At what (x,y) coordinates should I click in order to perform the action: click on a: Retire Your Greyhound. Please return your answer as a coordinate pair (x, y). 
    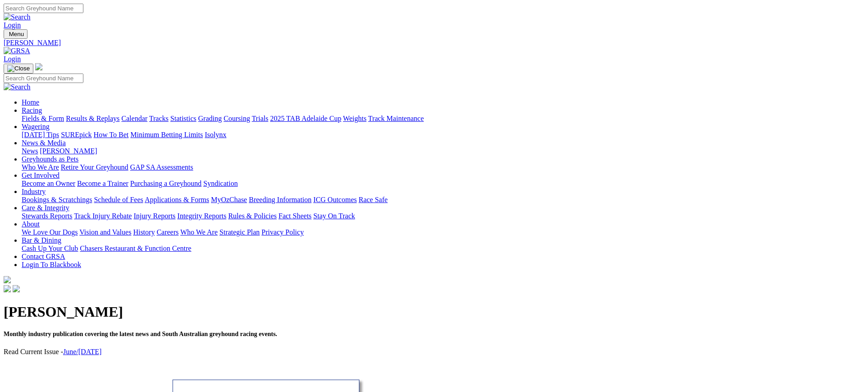
    Looking at the image, I should click on (95, 167).